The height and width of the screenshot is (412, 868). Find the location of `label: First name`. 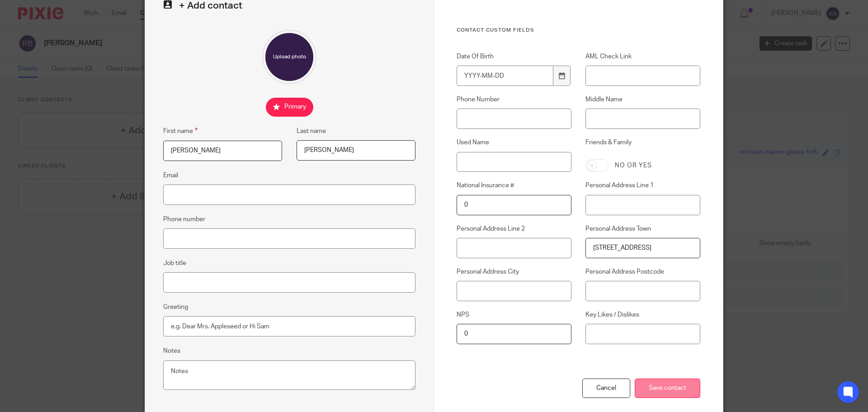

label: First name is located at coordinates (181, 131).